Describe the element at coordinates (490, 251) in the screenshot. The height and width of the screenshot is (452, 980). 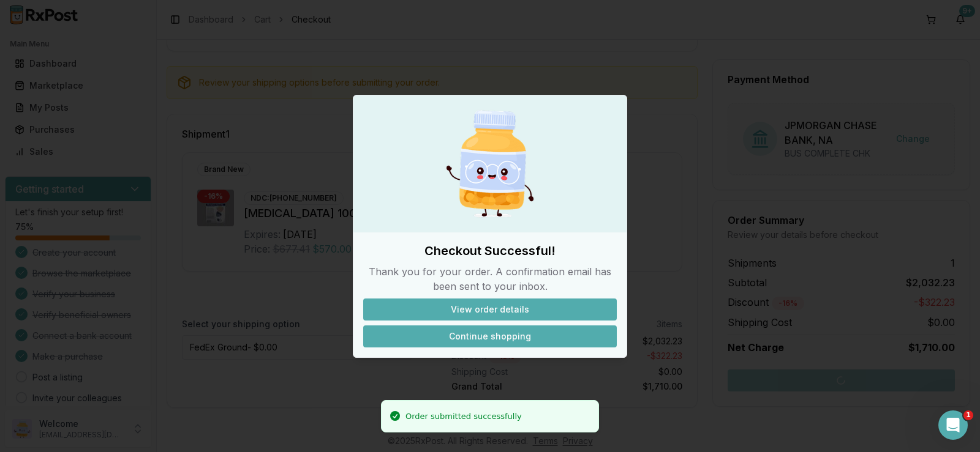
I see `h2: Checkout Successful!` at that location.